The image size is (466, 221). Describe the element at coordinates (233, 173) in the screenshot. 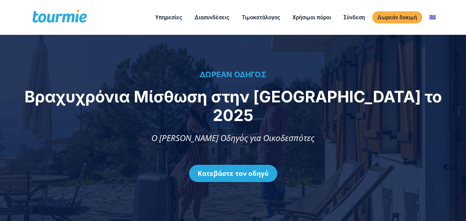

I see `a: Κατεβάστε τον οδηγό` at that location.